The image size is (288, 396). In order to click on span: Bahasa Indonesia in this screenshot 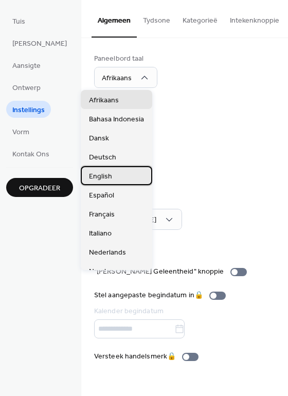, I will do `click(116, 119)`.